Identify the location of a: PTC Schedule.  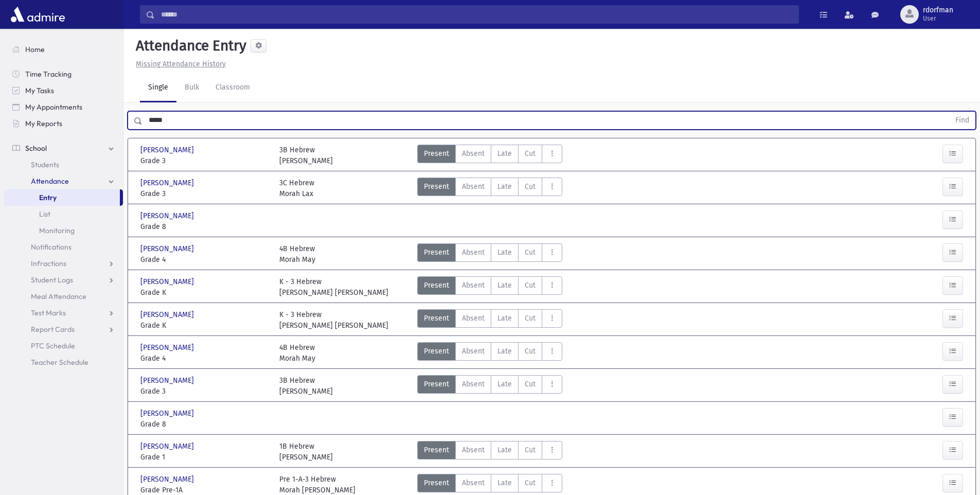
(64, 346).